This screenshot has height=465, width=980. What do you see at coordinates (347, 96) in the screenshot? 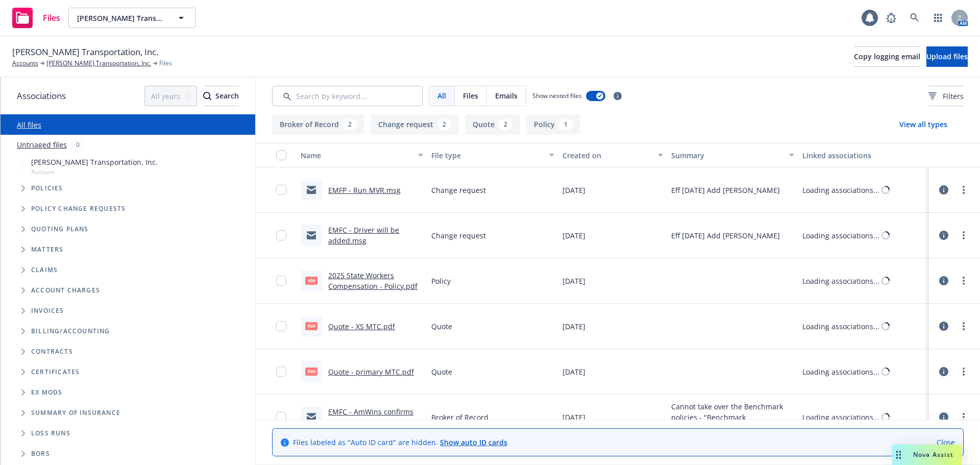
I see `input: Search by keyword...` at bounding box center [347, 96].